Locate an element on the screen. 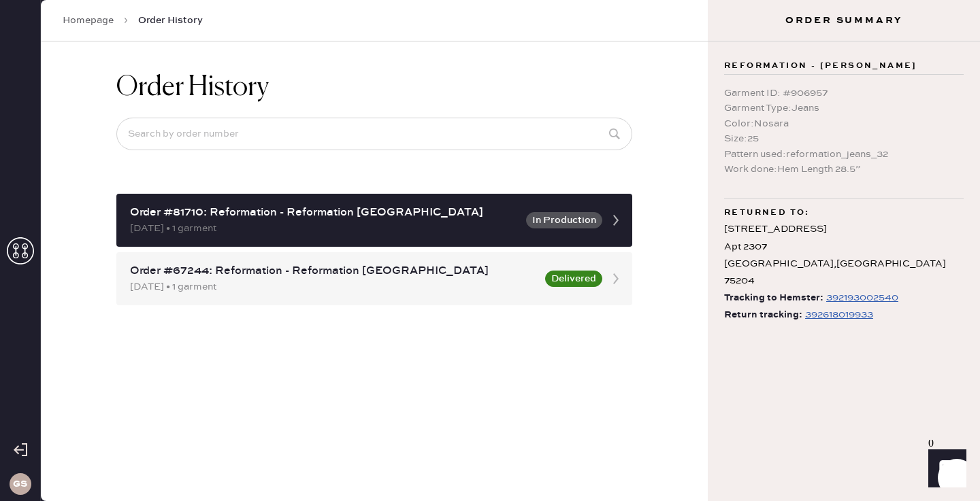 The width and height of the screenshot is (980, 501). div: Size : 25 is located at coordinates (844, 138).